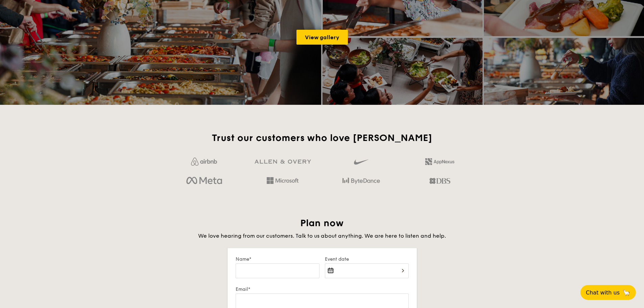  Describe the element at coordinates (361, 181) in the screenshot. I see `img: bytedance.dc5c0c88.png` at that location.